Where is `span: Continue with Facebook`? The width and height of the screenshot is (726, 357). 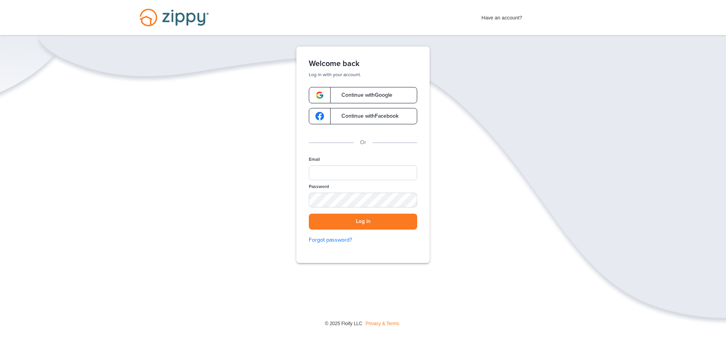 span: Continue with Facebook is located at coordinates (366, 116).